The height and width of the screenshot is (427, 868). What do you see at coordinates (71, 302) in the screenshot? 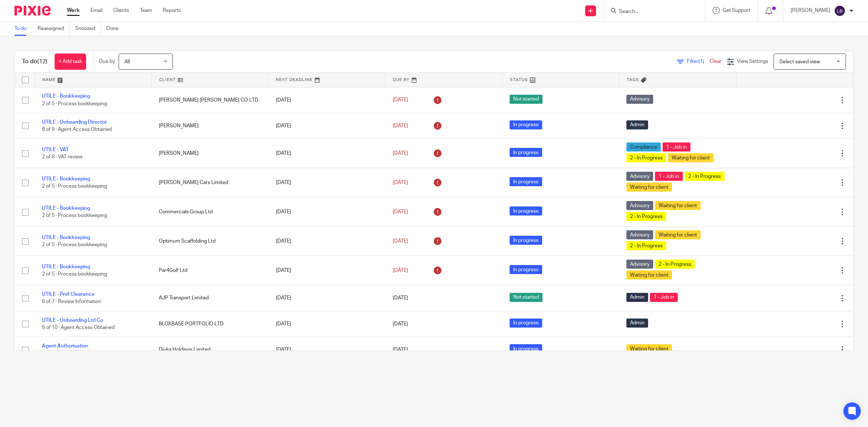
I see `span: 6 of 7 · Review Information` at bounding box center [71, 302].